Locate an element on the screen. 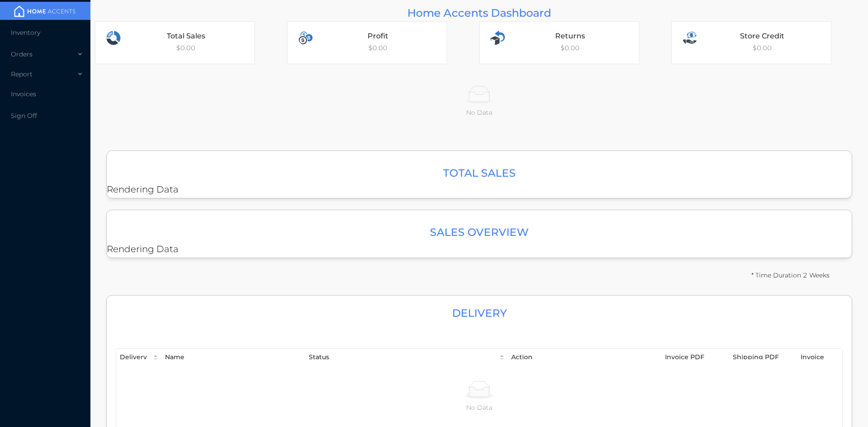  div: Invoice PDF is located at coordinates (696, 357).